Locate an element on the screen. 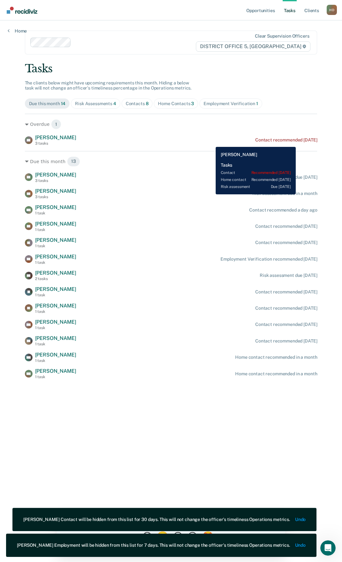  span: 4 is located at coordinates (114, 104).